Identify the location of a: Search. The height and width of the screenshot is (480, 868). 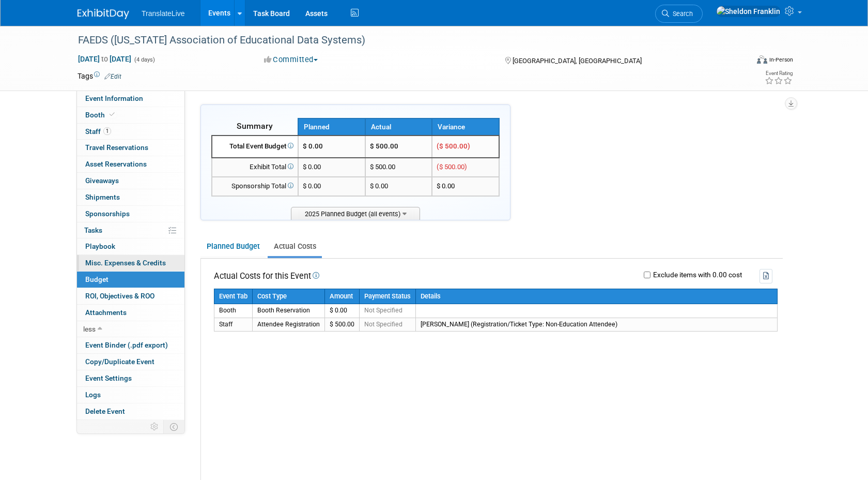
(679, 13).